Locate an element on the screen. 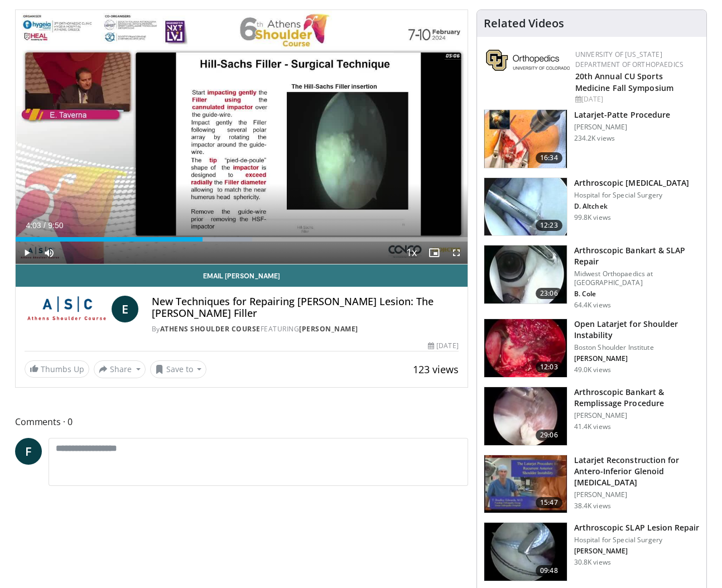 The height and width of the screenshot is (588, 722). p: 99.8K views is located at coordinates (592, 218).